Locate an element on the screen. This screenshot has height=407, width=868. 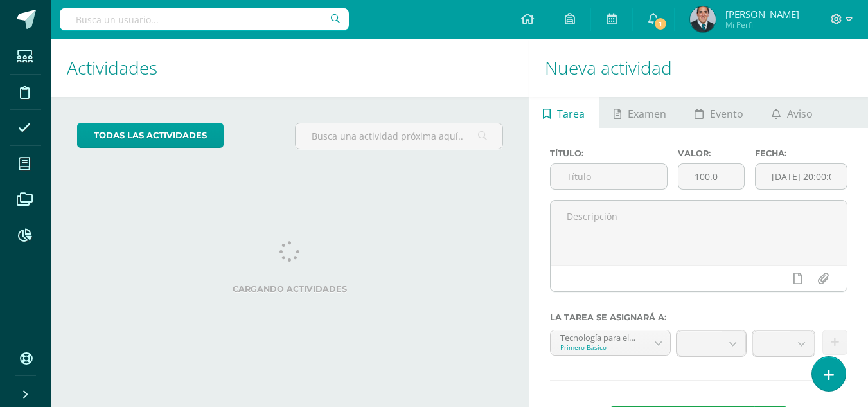
label: Fecha: is located at coordinates (801, 153).